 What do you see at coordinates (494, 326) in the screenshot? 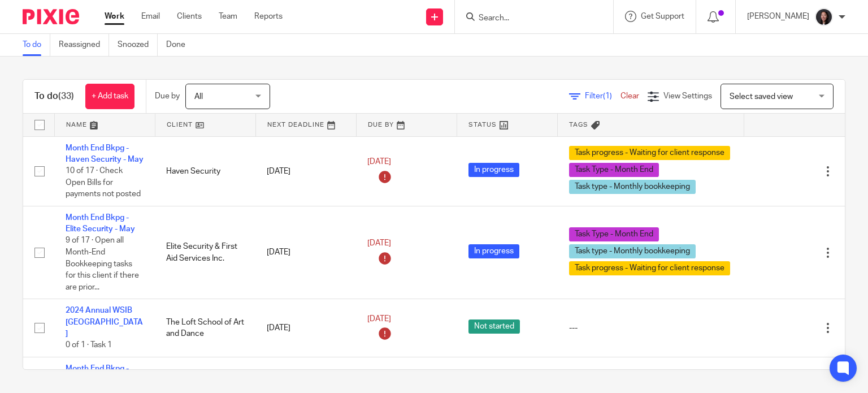
I see `span: Not started` at bounding box center [494, 326].